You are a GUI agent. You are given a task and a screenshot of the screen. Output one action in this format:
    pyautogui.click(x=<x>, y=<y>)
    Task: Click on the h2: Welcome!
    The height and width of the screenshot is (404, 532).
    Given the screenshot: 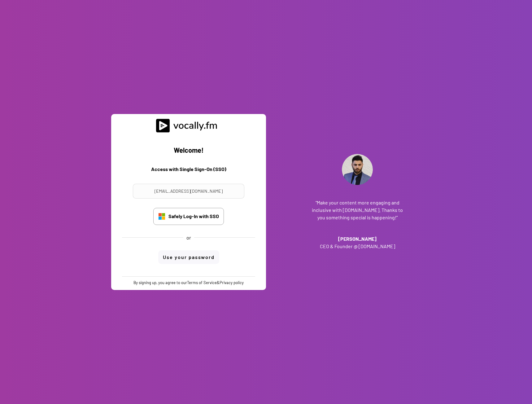 What is the action you would take?
    pyautogui.click(x=189, y=151)
    